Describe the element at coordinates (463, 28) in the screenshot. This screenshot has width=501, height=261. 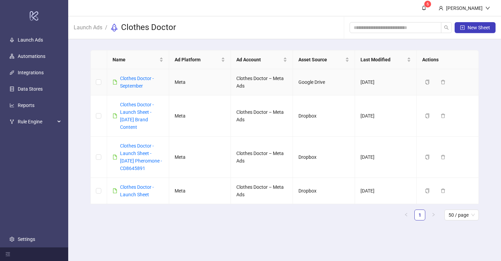
I see `span: plus-square` at that location.